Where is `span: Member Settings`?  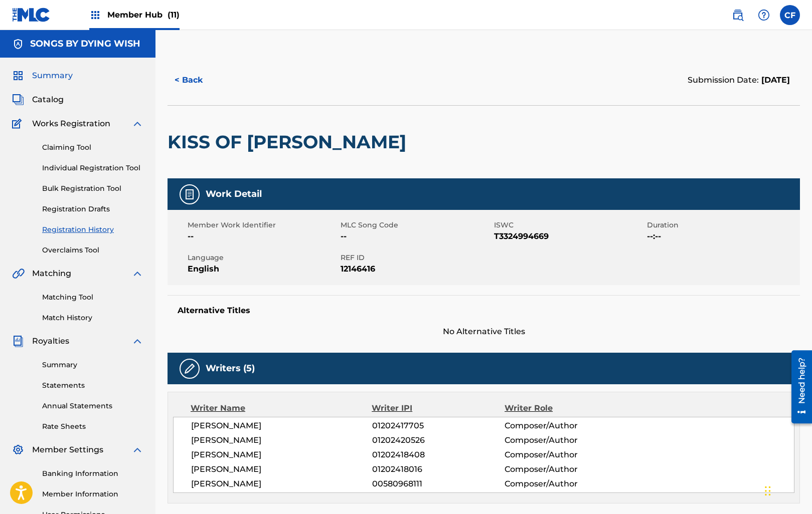 span: Member Settings is located at coordinates (68, 450).